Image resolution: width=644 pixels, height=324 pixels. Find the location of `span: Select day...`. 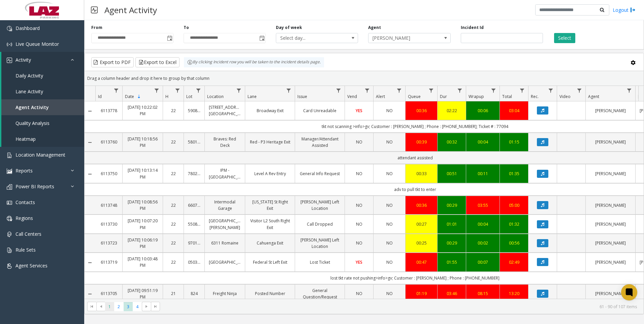

span: Select day... is located at coordinates (309, 38).